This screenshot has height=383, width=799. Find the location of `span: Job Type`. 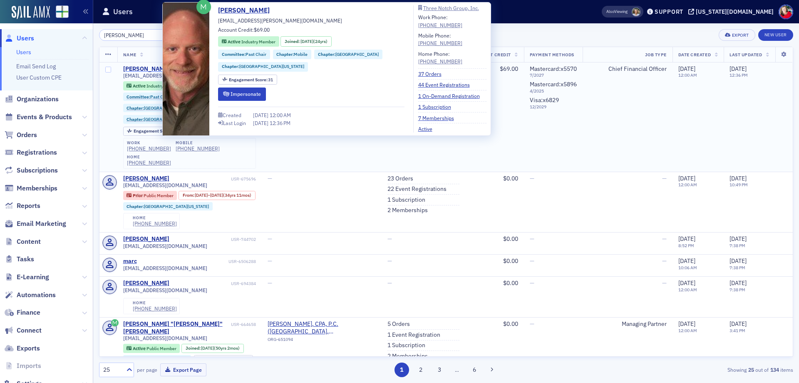

span: Job Type is located at coordinates (656, 55).